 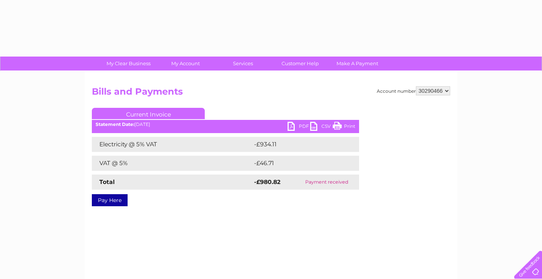 What do you see at coordinates (243, 63) in the screenshot?
I see `a: Services` at bounding box center [243, 63].